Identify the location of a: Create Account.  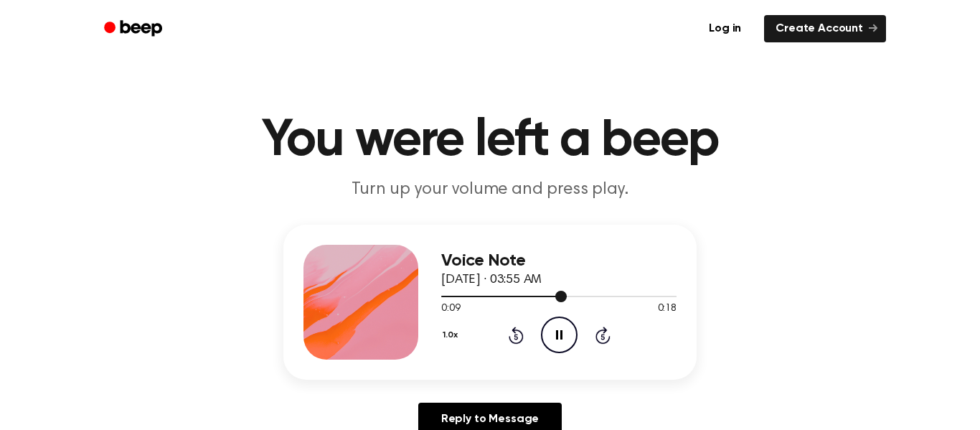
(825, 29).